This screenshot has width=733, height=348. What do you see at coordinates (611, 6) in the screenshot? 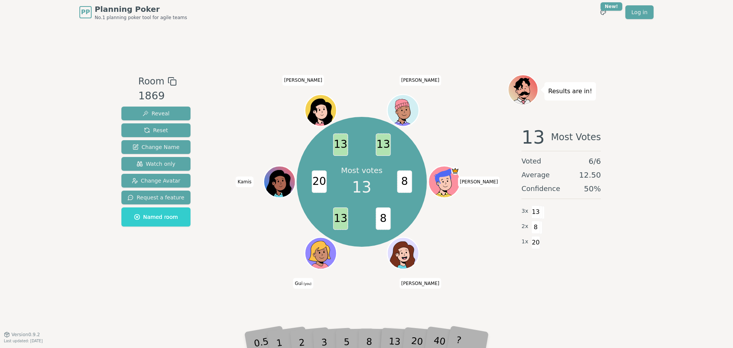
I see `div: New!` at bounding box center [611, 6].